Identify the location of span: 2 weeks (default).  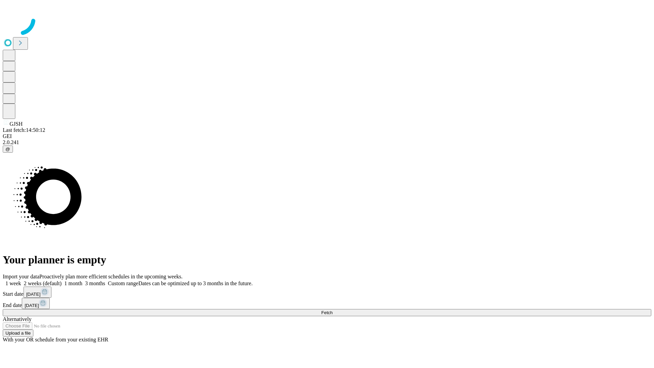
(43, 283).